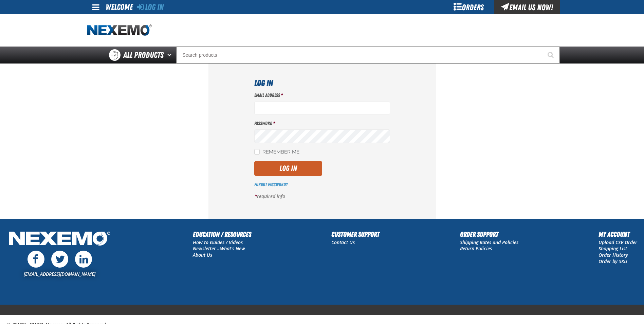  I want to click on a: How to Guides / Videos, so click(217, 242).